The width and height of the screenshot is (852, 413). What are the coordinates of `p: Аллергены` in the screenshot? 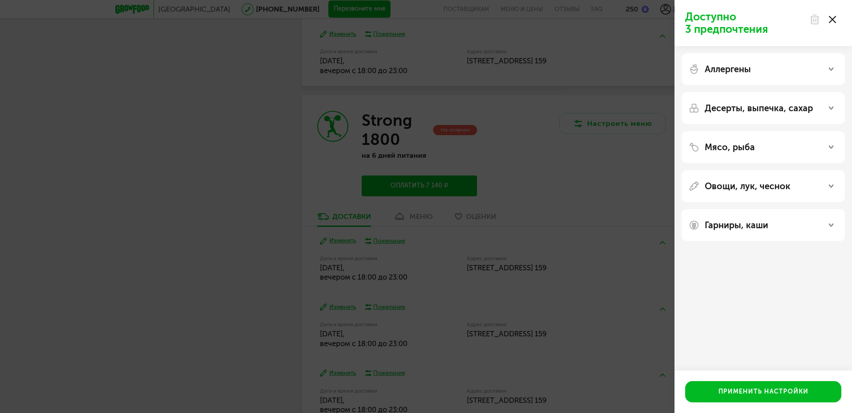 It's located at (728, 69).